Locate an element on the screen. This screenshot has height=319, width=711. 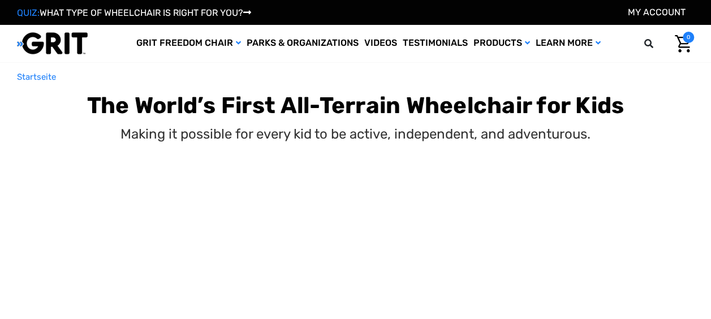
a: Konto is located at coordinates (657, 12).